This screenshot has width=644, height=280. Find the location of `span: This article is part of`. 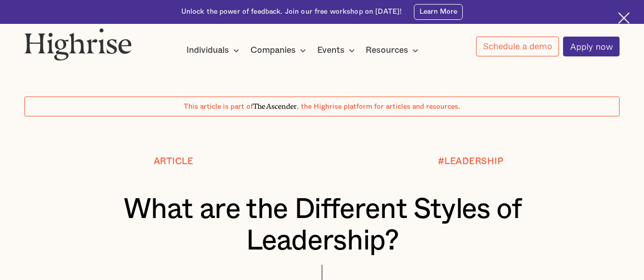

span: This article is part of is located at coordinates (218, 107).